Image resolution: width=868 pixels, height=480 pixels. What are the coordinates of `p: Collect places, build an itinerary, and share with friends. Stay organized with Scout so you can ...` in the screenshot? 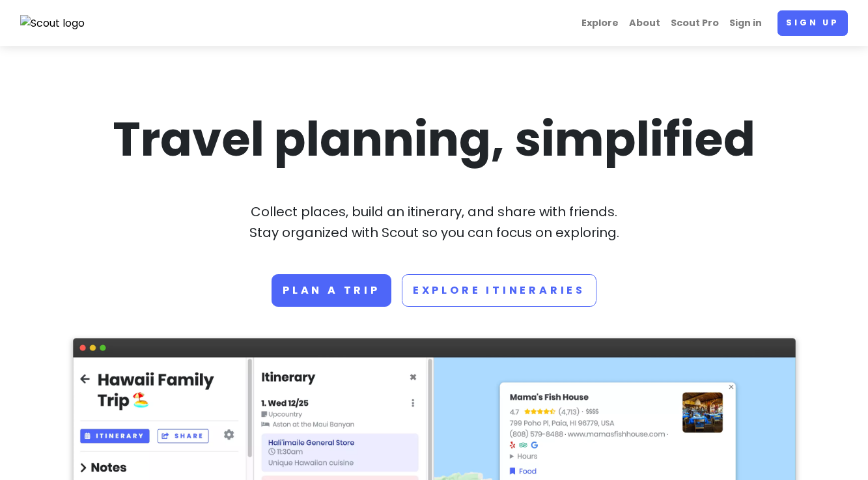 It's located at (434, 222).